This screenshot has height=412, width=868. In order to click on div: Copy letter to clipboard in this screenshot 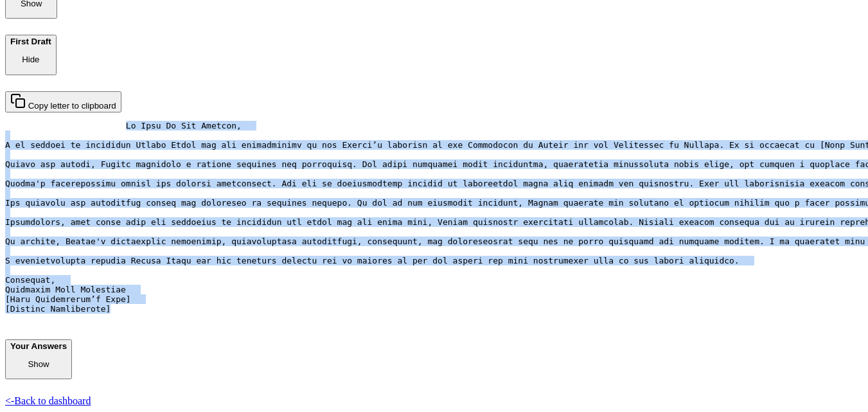, I will do `click(63, 101)`.